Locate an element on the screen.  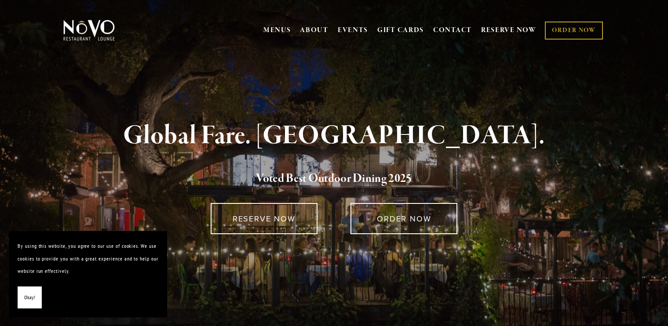
section: Cookie banner is located at coordinates (88, 275).